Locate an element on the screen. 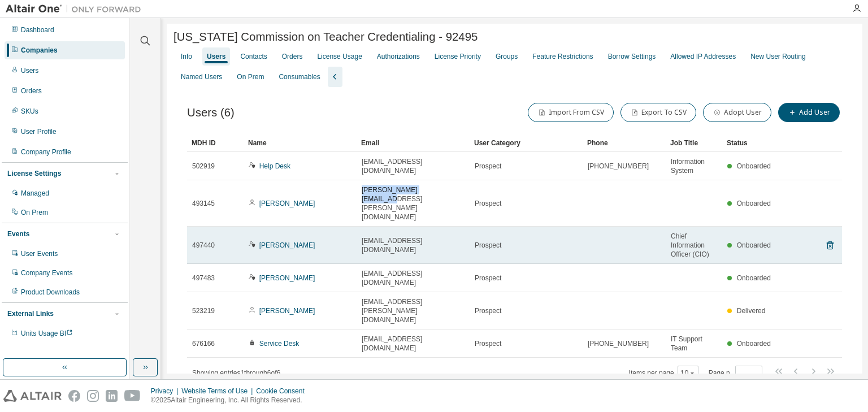 The height and width of the screenshot is (412, 868). p: © 2025 Altair Engineering, Inc. All Rights Reserved. is located at coordinates (231, 400).